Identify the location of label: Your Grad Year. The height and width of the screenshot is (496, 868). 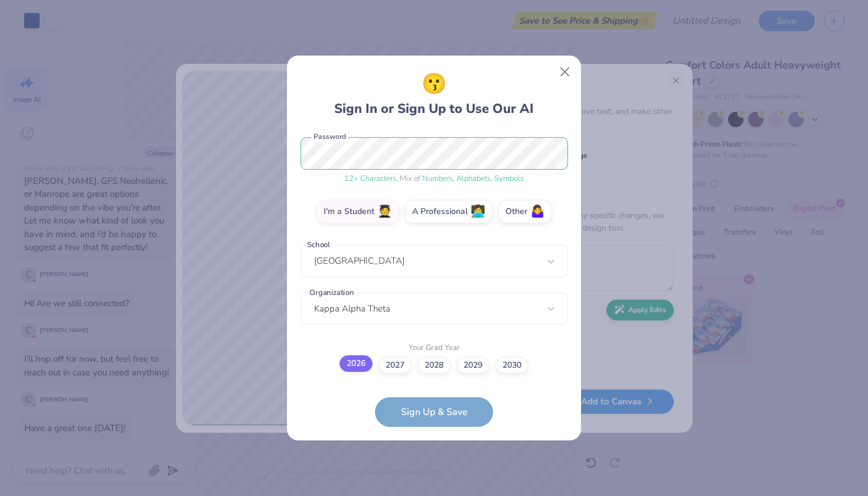
(434, 348).